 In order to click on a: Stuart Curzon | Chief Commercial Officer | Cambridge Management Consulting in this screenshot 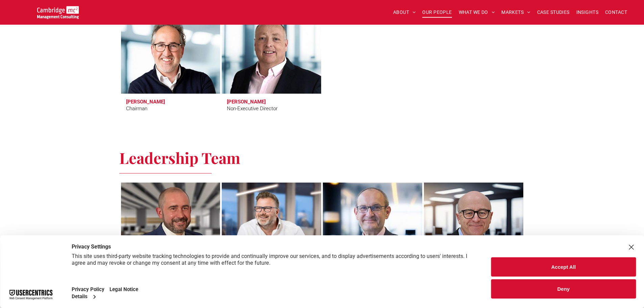, I will do `click(372, 223)`.